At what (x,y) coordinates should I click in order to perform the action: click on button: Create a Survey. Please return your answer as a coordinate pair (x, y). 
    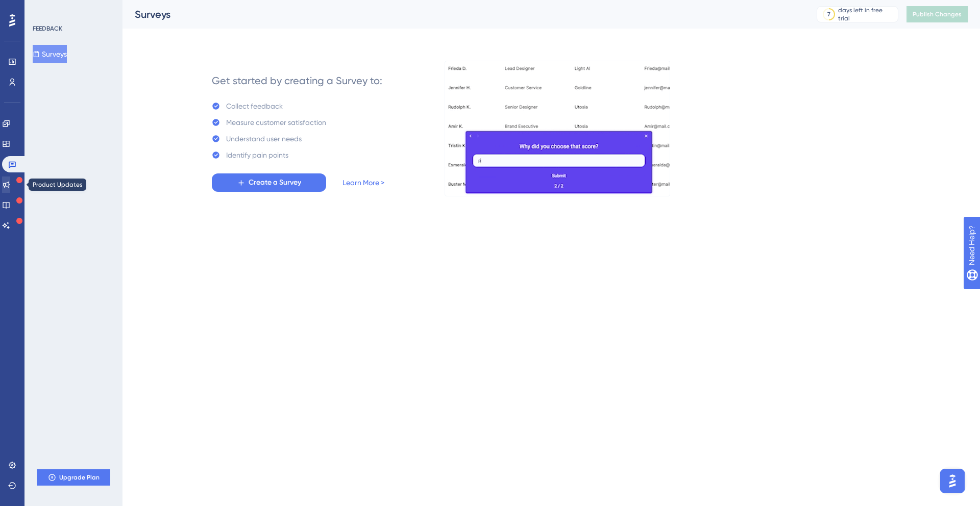
    Looking at the image, I should click on (269, 182).